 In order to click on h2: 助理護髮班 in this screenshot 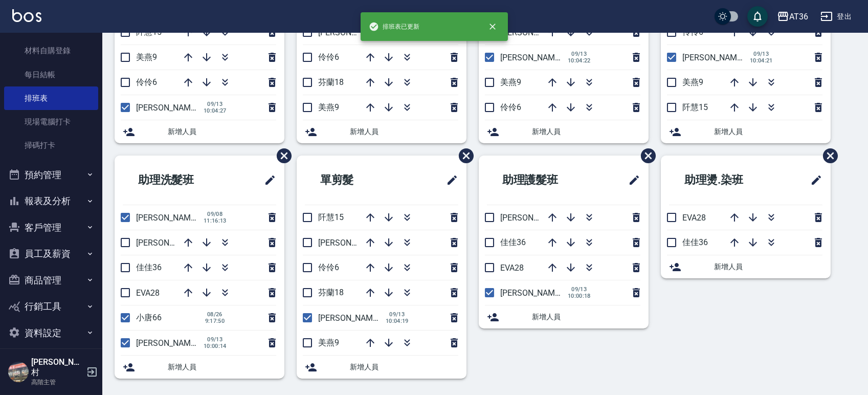, I will do `click(542, 180)`.